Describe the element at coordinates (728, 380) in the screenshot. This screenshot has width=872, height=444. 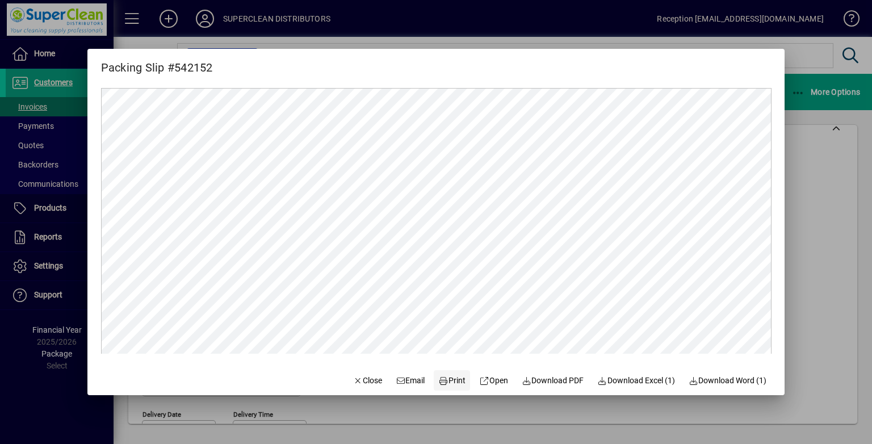
I see `span: Download Word (1)` at that location.